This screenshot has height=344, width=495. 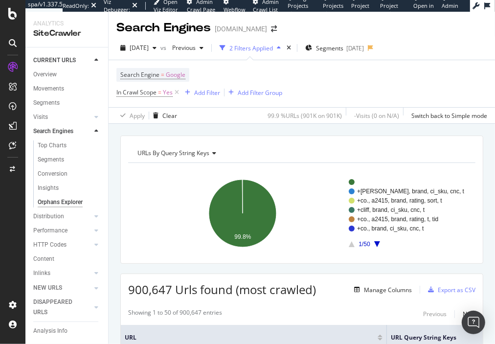 I want to click on span: In Crawl Scope, so click(x=136, y=92).